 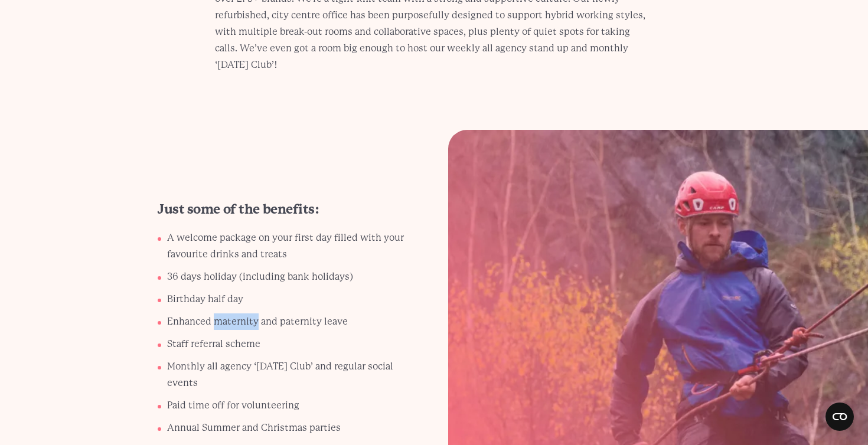 I want to click on button: Open CMP widget, so click(x=840, y=417).